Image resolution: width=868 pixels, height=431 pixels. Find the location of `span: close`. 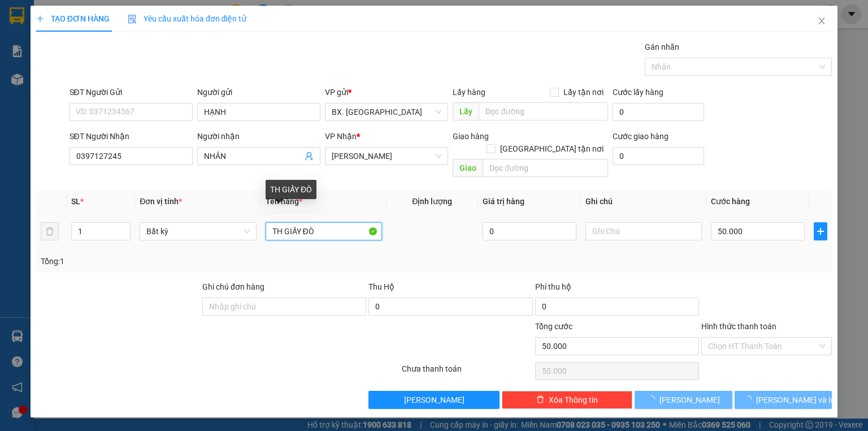

span: close is located at coordinates (822, 21).